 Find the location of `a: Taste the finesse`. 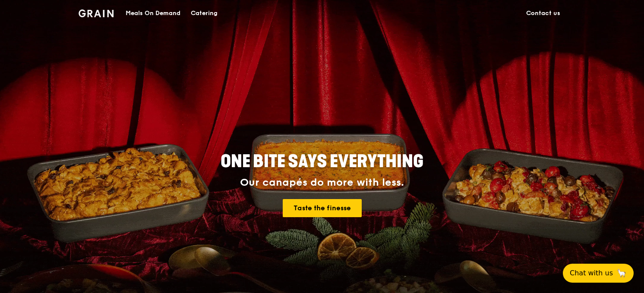

a: Taste the finesse is located at coordinates (322, 208).